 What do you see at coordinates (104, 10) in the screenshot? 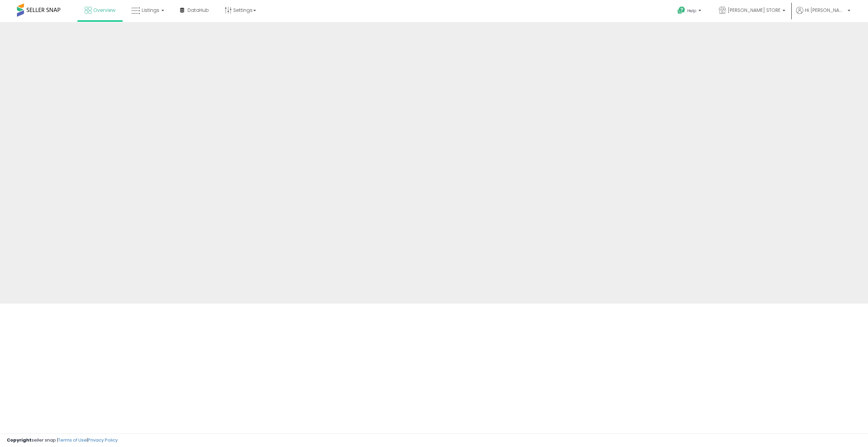
I see `span: Overview` at bounding box center [104, 10].